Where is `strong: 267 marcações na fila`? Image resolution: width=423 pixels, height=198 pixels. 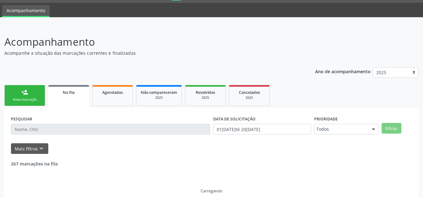
strong: 267 marcações na fila is located at coordinates (34, 164).